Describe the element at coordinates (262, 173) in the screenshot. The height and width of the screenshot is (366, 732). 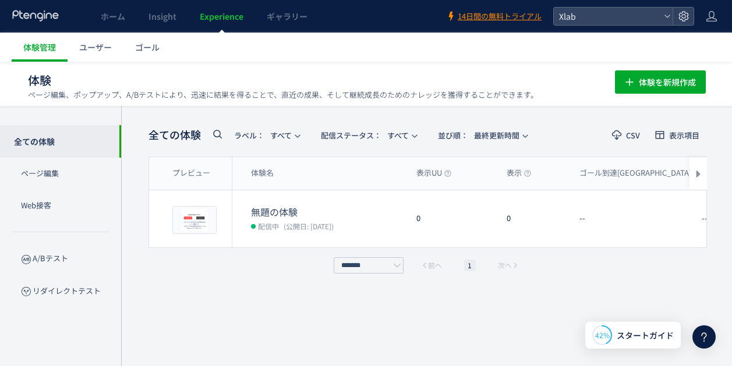
I see `span: 体験名` at that location.